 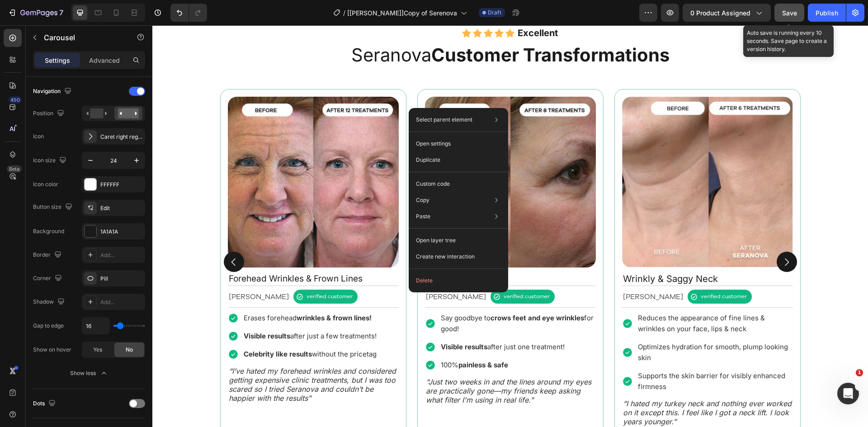 What do you see at coordinates (81, 236) in the screenshot?
I see `button: Carousel Back Arrow` at bounding box center [81, 236].